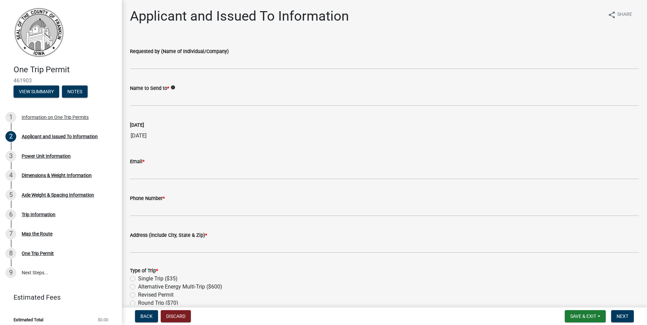 The width and height of the screenshot is (647, 325). Describe the element at coordinates (11, 195) in the screenshot. I see `div: 5` at that location.